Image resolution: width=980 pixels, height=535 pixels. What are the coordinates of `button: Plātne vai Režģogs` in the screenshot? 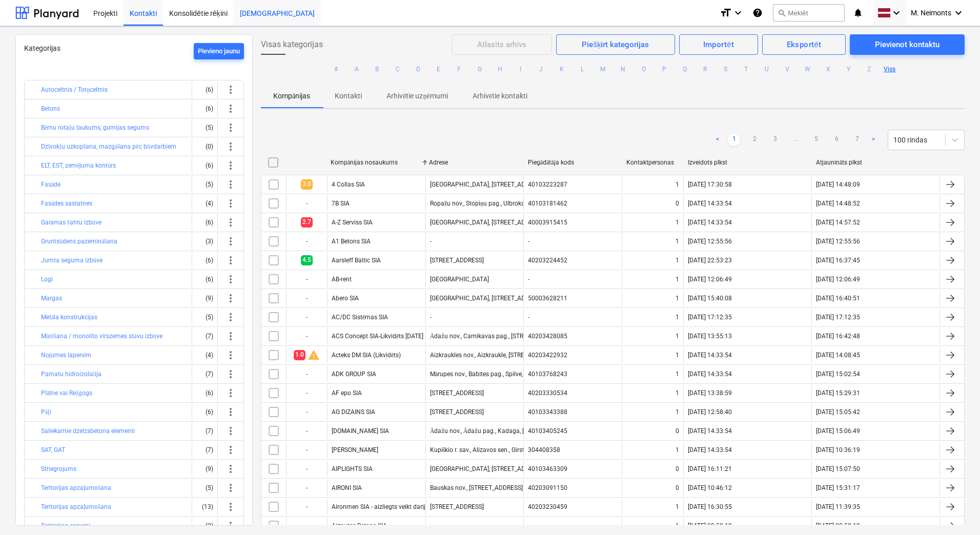 It's located at (66, 393).